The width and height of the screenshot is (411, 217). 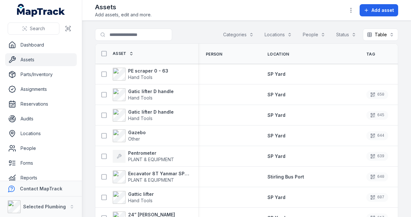 I want to click on strong: PE scraper 0 - 63, so click(x=148, y=71).